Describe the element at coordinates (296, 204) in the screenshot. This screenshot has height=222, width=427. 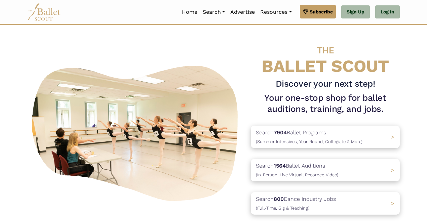
I see `p: Search Dance Industry Jobs` at that location.